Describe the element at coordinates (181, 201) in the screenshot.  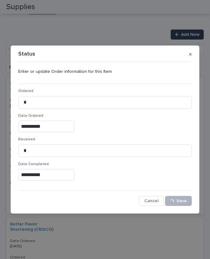
I see `span: Save` at that location.